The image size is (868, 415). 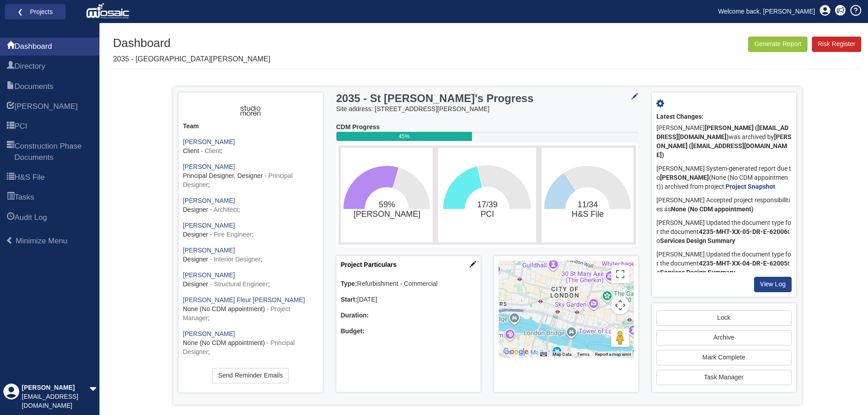 What do you see at coordinates (750, 187) in the screenshot?
I see `a: Project Snapshot` at bounding box center [750, 187].